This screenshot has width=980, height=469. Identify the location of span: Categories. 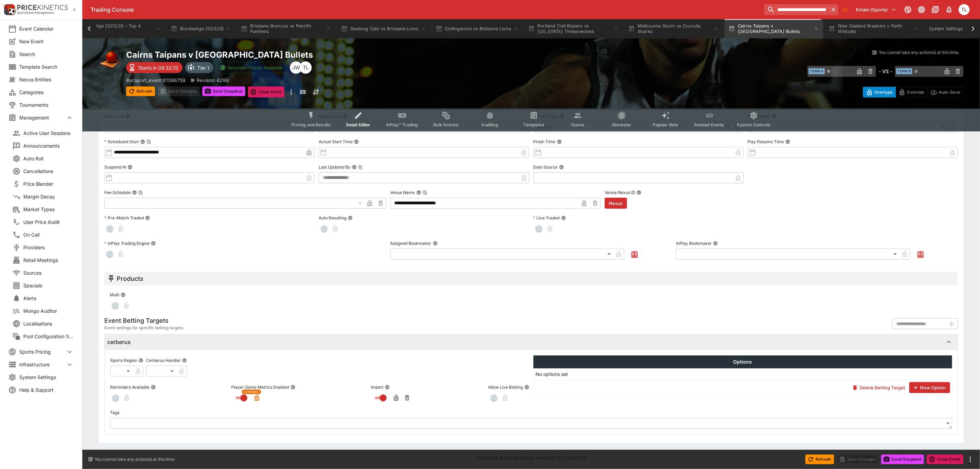
(47, 92).